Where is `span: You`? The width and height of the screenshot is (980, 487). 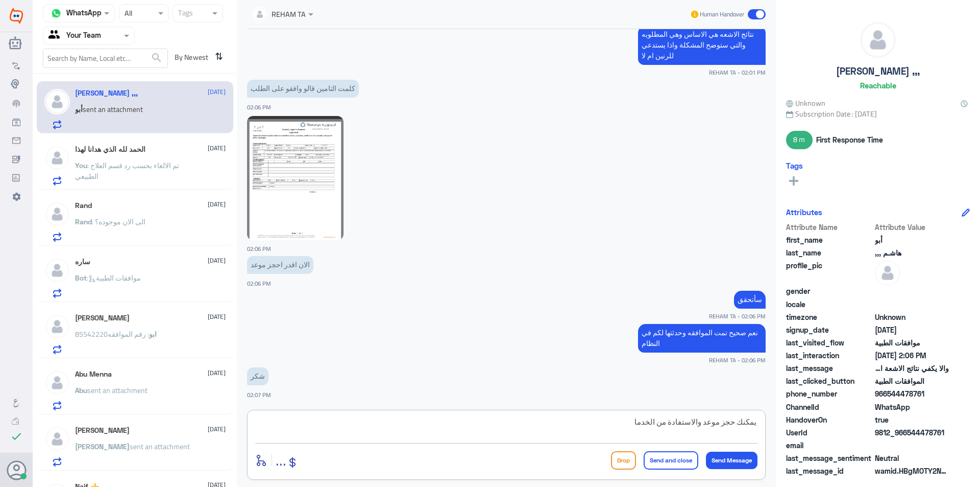
span: You is located at coordinates (81, 165).